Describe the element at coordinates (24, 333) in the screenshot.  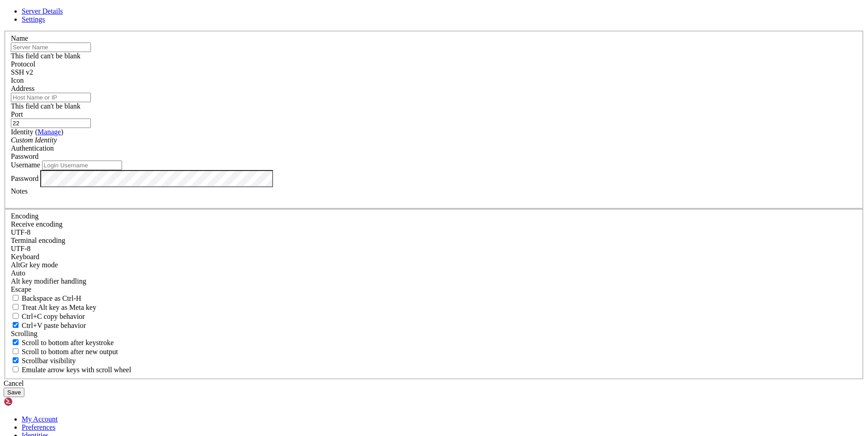
I see `label: Scrolling` at that location.